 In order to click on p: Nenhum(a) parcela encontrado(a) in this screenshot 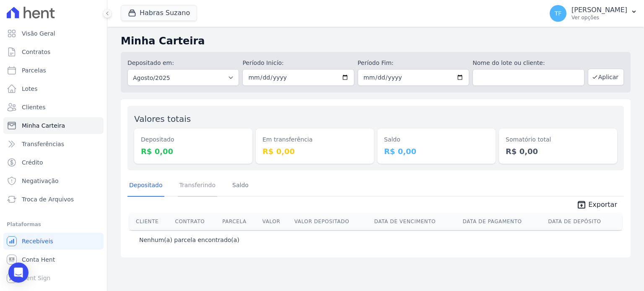, I will do `click(189, 240)`.